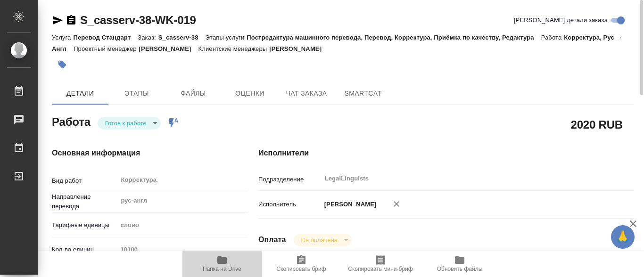 The height and width of the screenshot is (277, 644). What do you see at coordinates (84, 181) in the screenshot?
I see `p: Вид работ` at bounding box center [84, 181].